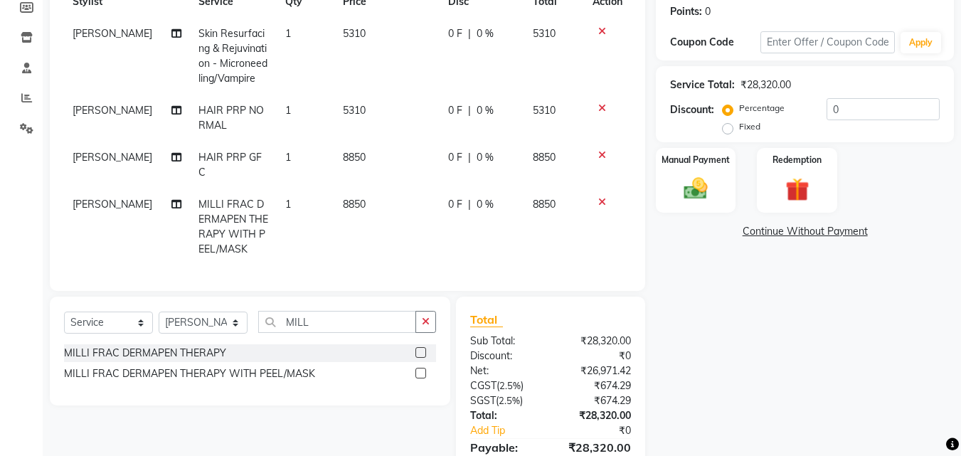 The image size is (961, 456). I want to click on img: _gift.svg, so click(798, 189).